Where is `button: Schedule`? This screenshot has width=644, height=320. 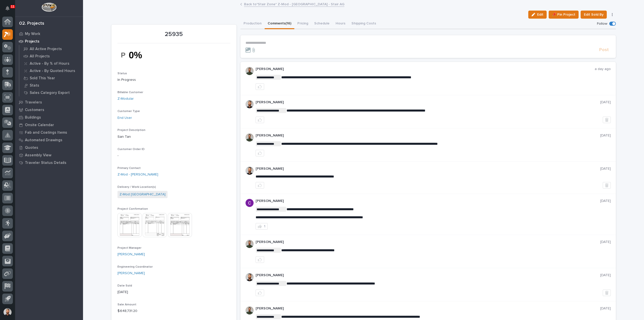
button: Schedule is located at coordinates (322, 24).